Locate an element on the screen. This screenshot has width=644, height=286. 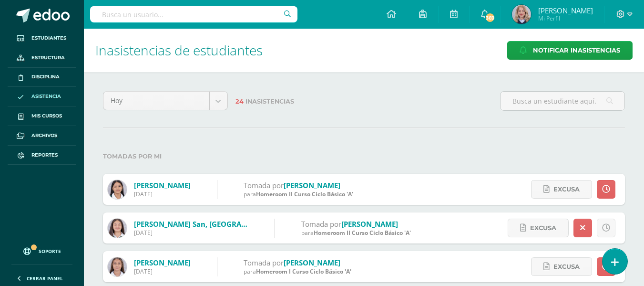
span: Inasistencias de estudiantes is located at coordinates (179, 50).